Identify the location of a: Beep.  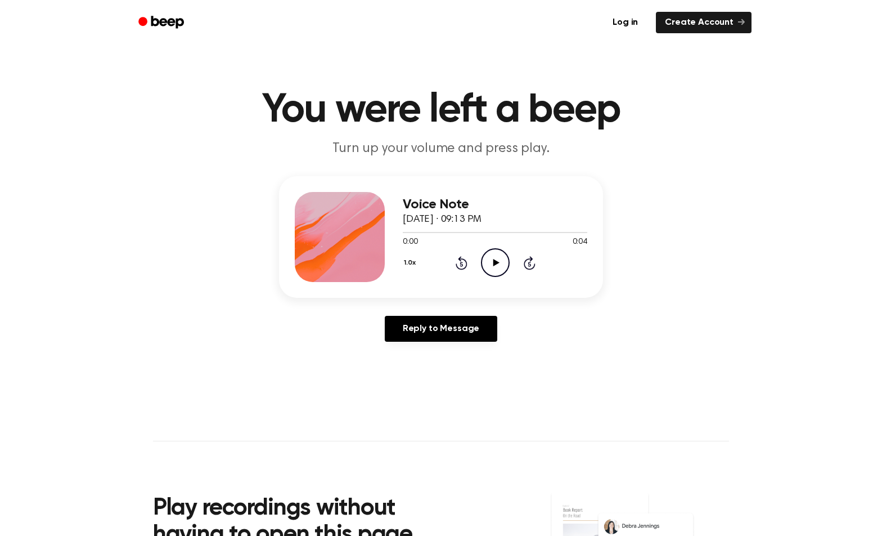
(162, 23).